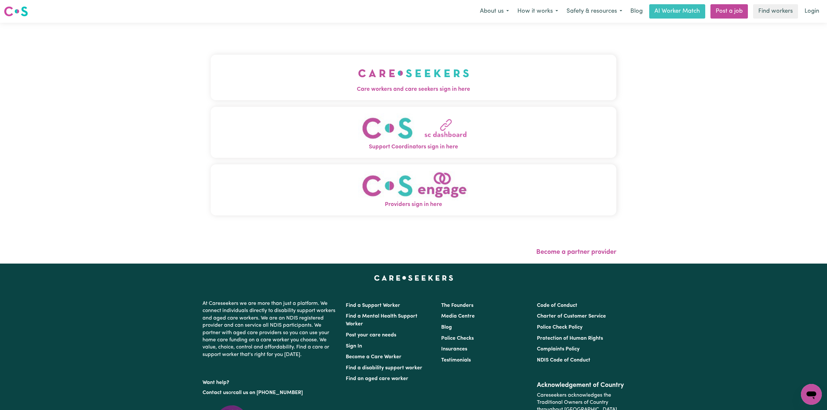  I want to click on a: Careseekers home page, so click(414, 278).